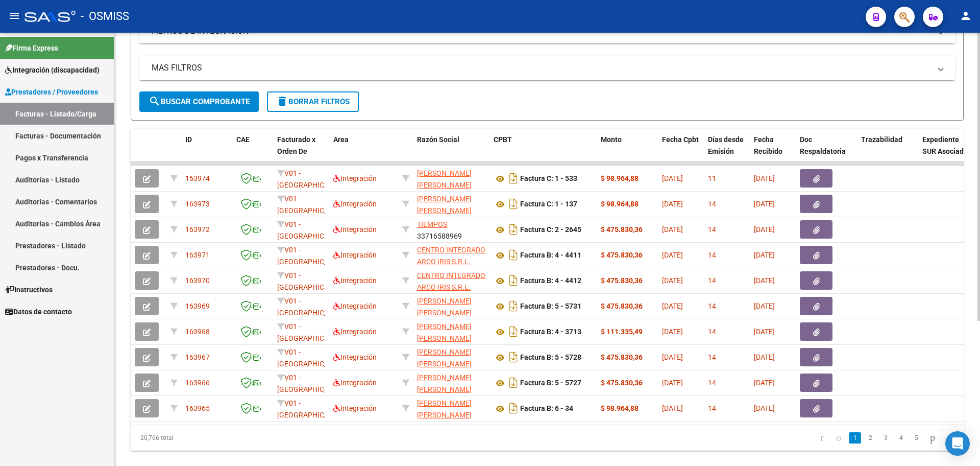  I want to click on div: 27178410607, so click(451, 331).